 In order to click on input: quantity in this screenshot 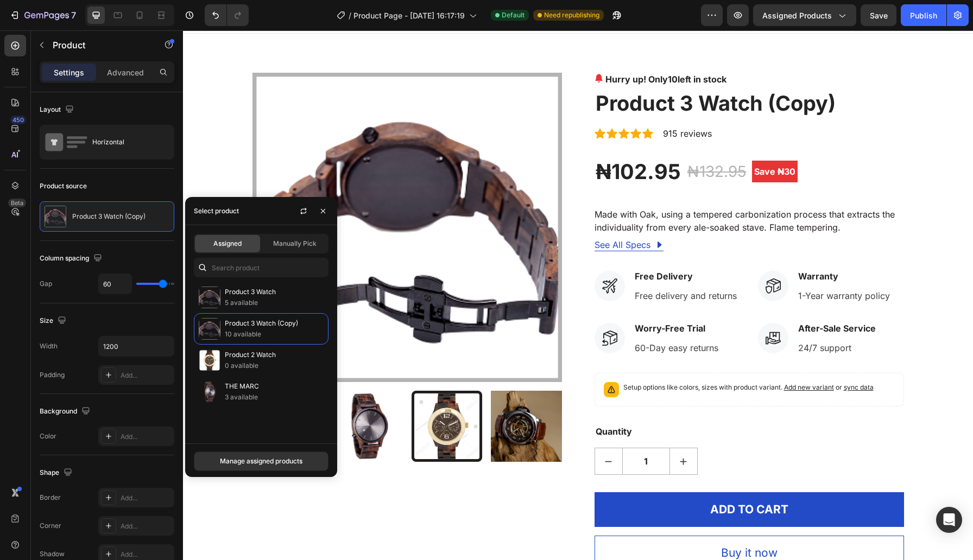, I will do `click(463, 431)`.